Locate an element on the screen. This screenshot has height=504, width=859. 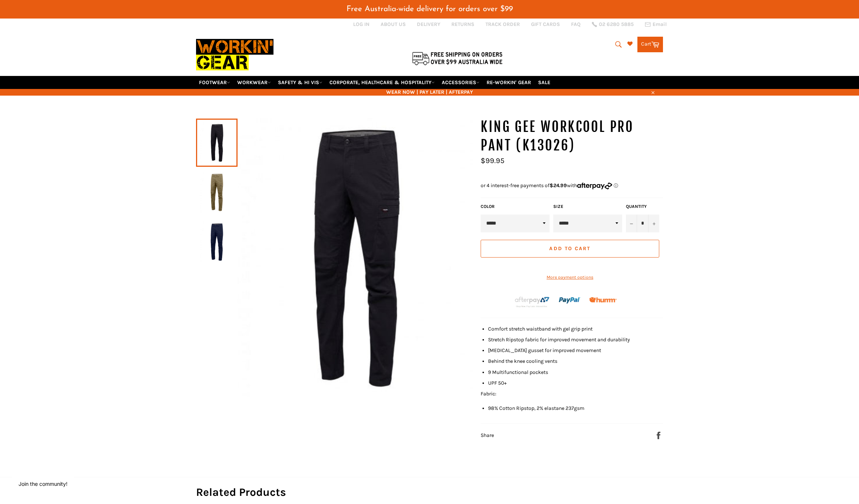
li: 98% Cotton Ripstop, 2% elastane 237gsm is located at coordinates (576, 407).